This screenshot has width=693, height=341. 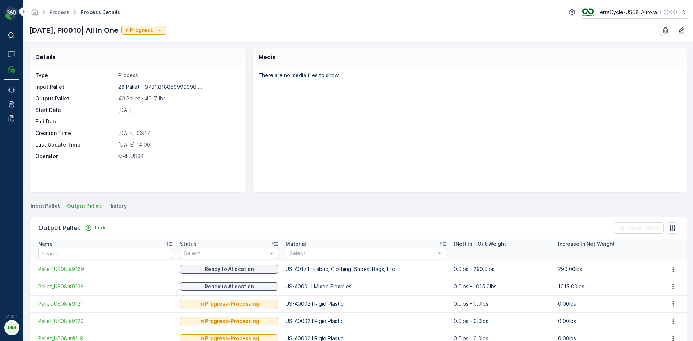 I want to click on p: Details, so click(x=45, y=57).